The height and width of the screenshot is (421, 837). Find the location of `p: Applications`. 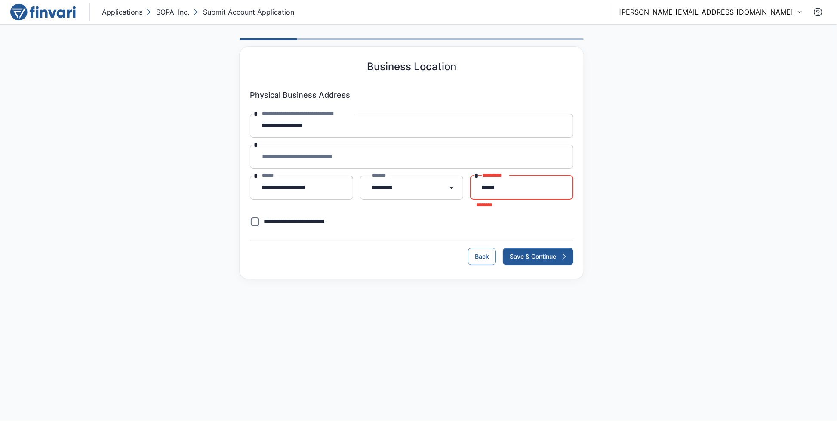

p: Applications is located at coordinates (122, 12).